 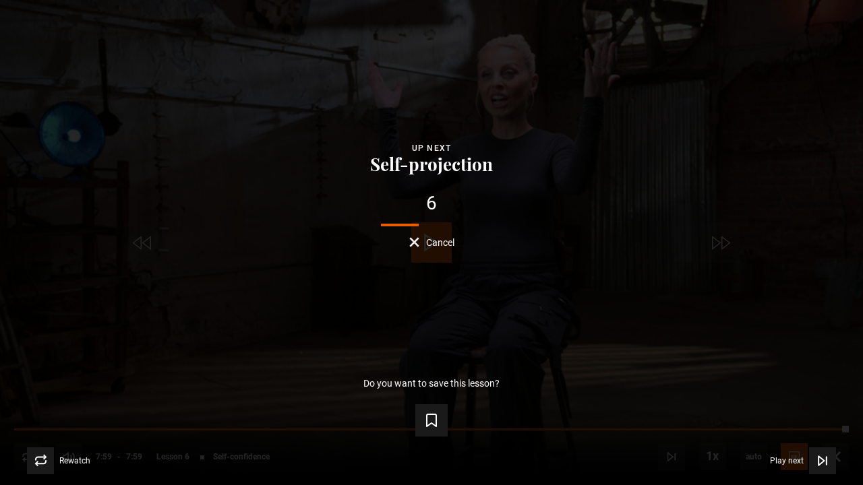 I want to click on span: Play next, so click(x=787, y=461).